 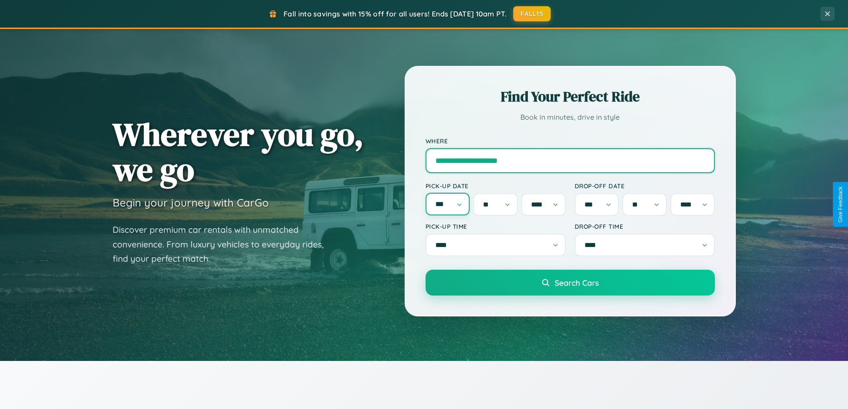 I want to click on div: Give Feedback, so click(x=841, y=204).